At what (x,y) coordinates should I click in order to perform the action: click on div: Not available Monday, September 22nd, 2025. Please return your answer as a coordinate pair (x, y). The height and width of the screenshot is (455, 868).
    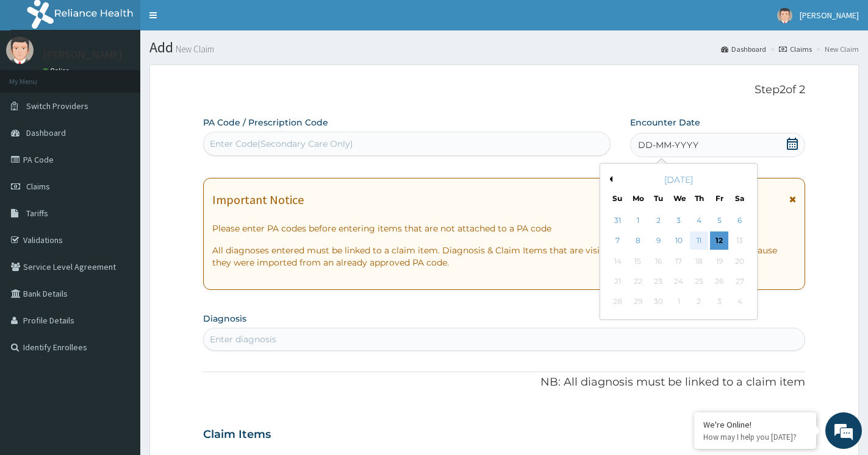
    Looking at the image, I should click on (638, 282).